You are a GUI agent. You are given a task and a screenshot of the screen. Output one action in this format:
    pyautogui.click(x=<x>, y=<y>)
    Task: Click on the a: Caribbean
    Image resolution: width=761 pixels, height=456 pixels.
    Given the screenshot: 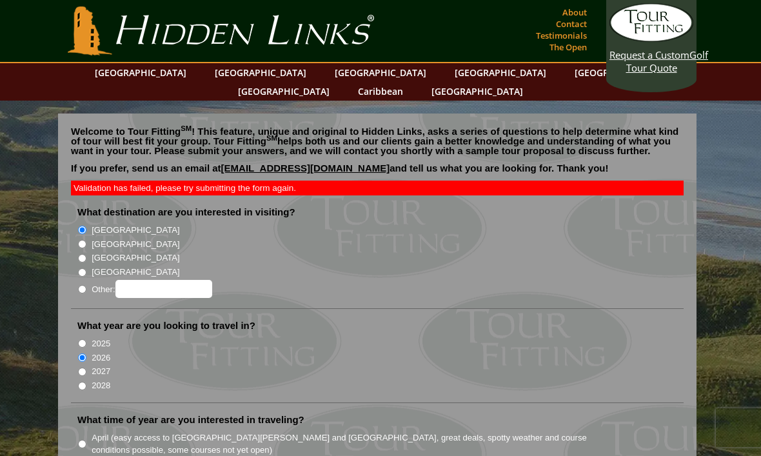 What is the action you would take?
    pyautogui.click(x=380, y=91)
    